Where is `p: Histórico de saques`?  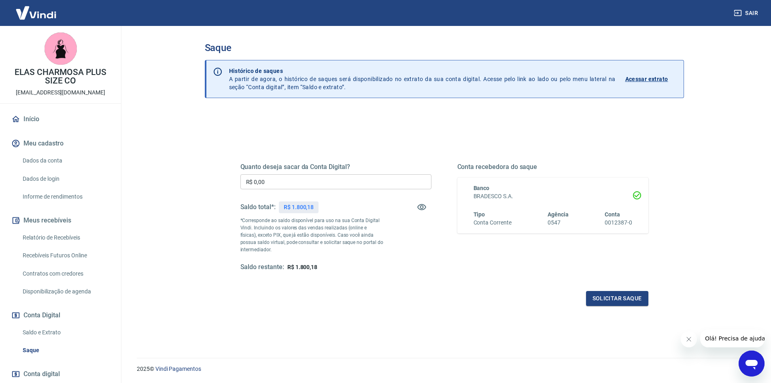 p: Histórico de saques is located at coordinates (422, 71).